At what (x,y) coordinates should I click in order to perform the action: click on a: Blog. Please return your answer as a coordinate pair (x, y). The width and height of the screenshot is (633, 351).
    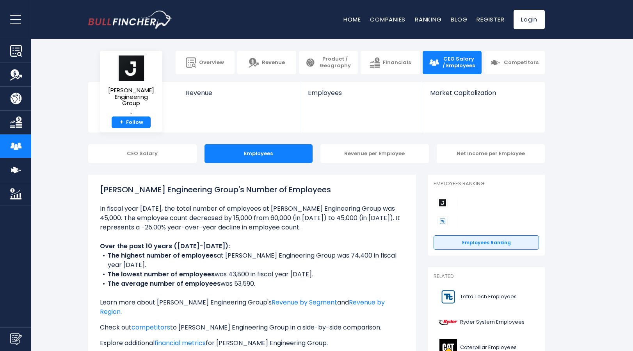
    Looking at the image, I should click on (459, 19).